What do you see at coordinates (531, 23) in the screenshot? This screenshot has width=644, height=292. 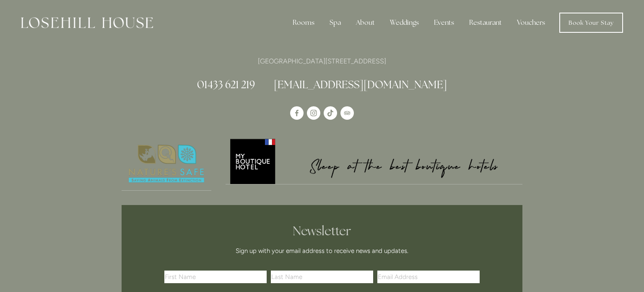 I see `a: Vouchers` at bounding box center [531, 23].